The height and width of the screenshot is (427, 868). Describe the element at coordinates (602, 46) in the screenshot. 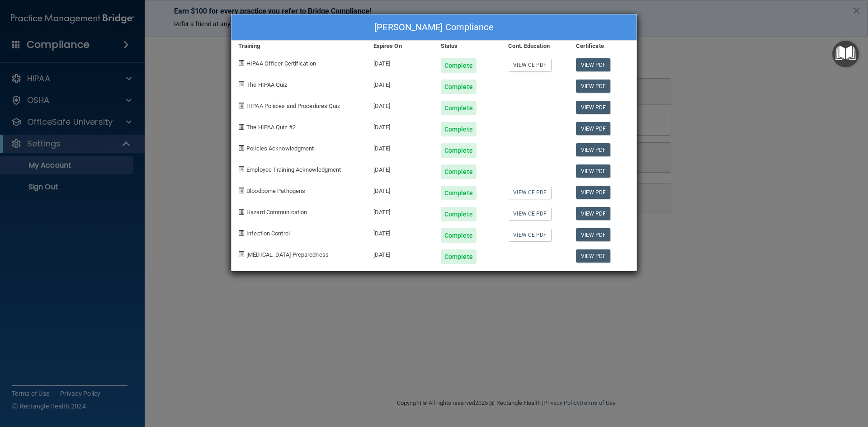

I see `div: Certificate` at that location.